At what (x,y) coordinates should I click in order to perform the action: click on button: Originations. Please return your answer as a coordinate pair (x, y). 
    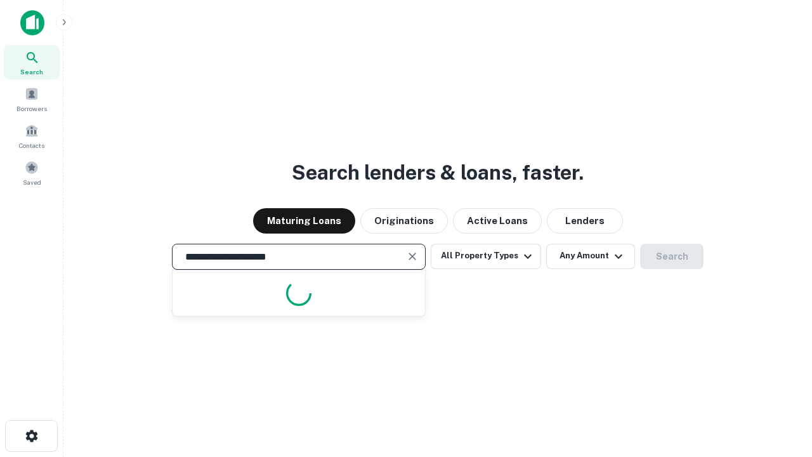
    Looking at the image, I should click on (404, 221).